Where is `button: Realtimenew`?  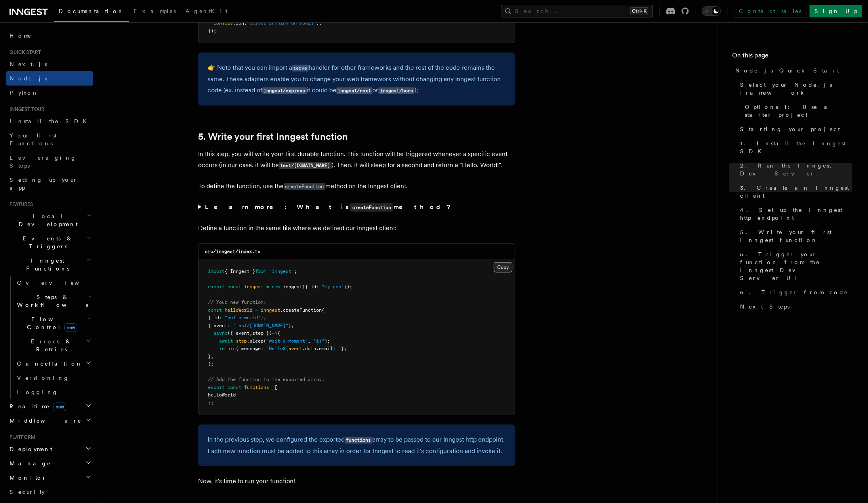 button: Realtimenew is located at coordinates (49, 406).